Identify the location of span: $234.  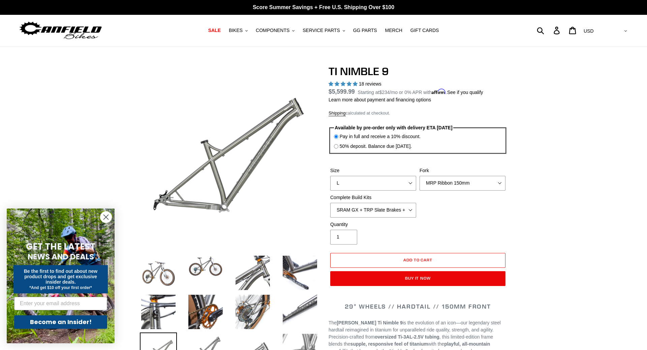
(384, 92).